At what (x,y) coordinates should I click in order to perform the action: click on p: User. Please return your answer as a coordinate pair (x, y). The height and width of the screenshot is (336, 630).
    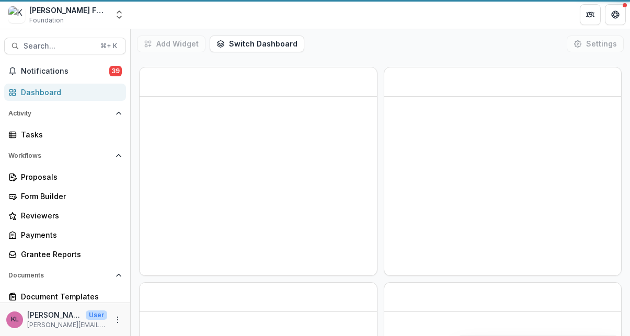
    Looking at the image, I should click on (96, 315).